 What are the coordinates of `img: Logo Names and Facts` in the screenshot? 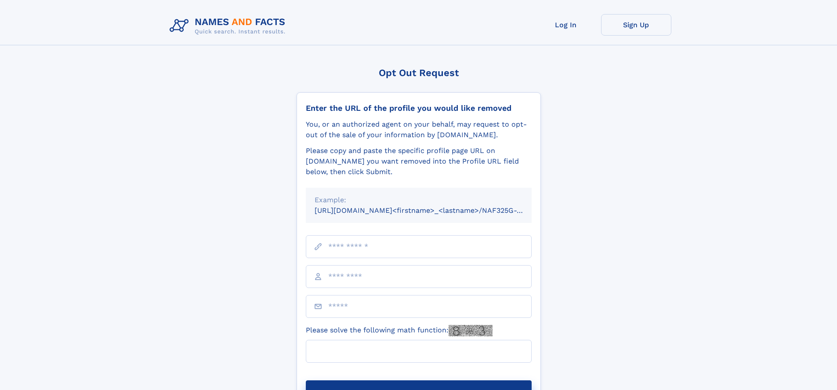 It's located at (229, 26).